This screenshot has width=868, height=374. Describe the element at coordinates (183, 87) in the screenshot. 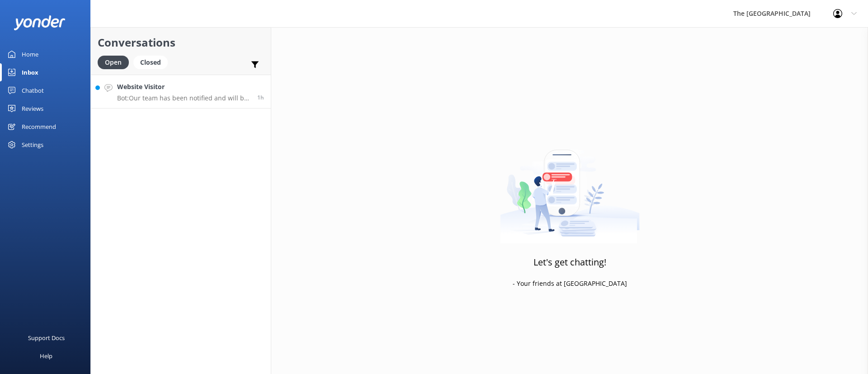

I see `h4: Website Visitor` at that location.